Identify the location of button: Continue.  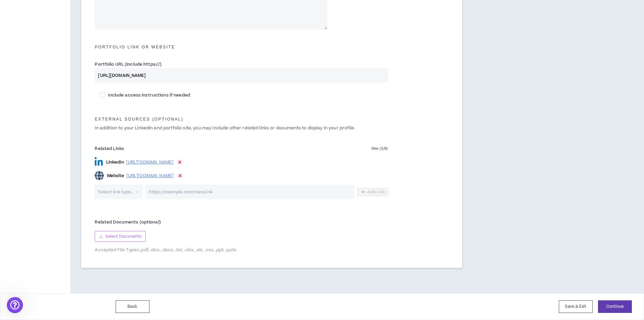
(615, 306).